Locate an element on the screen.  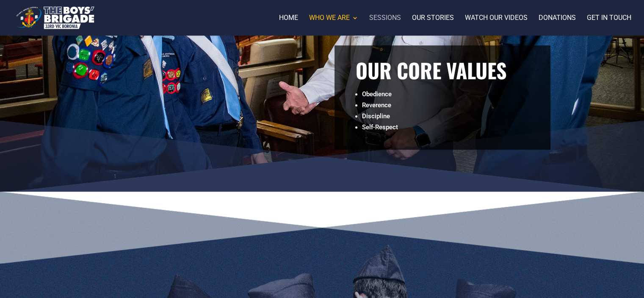
a: Get in touch is located at coordinates (609, 25).